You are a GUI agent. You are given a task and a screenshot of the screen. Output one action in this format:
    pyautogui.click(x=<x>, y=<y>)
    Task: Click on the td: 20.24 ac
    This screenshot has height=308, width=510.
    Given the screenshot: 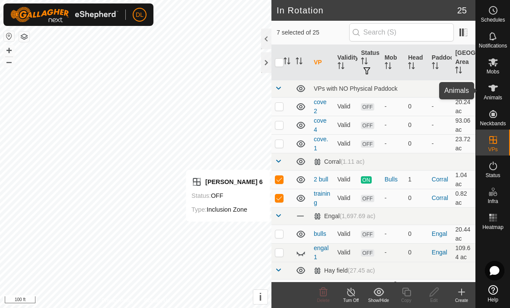 What is the action you would take?
    pyautogui.click(x=464, y=106)
    